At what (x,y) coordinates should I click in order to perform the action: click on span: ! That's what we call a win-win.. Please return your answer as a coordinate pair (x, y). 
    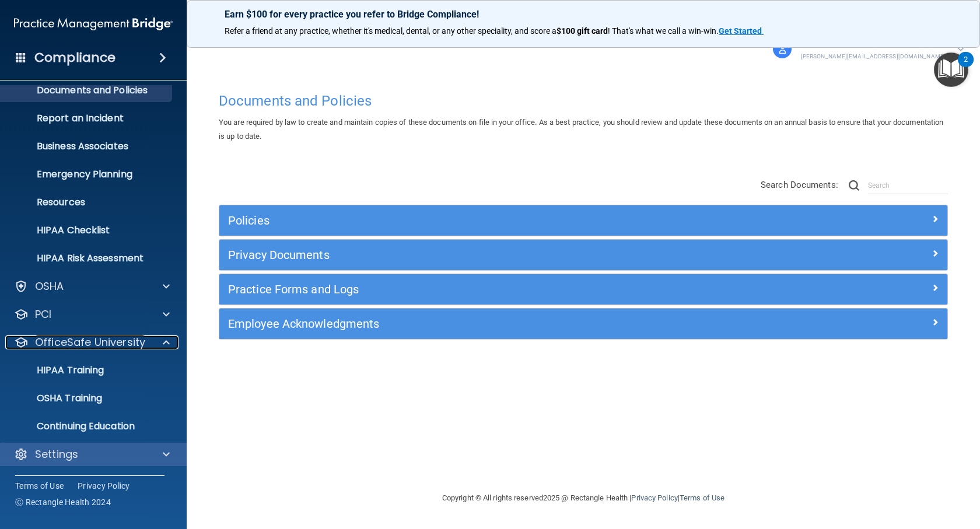
    Looking at the image, I should click on (663, 31).